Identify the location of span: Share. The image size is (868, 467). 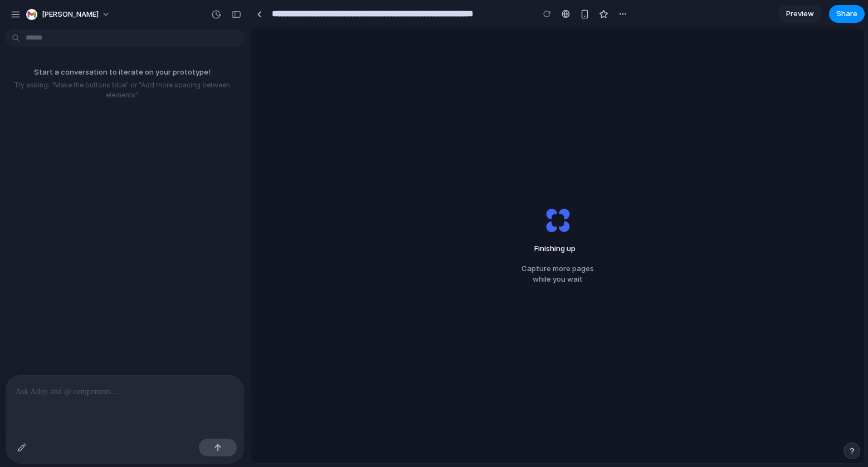
(847, 14).